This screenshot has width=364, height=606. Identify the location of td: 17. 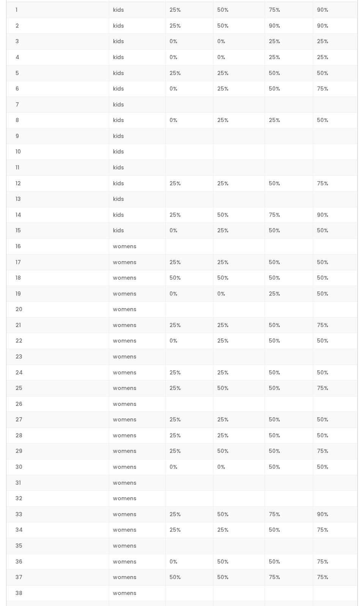
(58, 262).